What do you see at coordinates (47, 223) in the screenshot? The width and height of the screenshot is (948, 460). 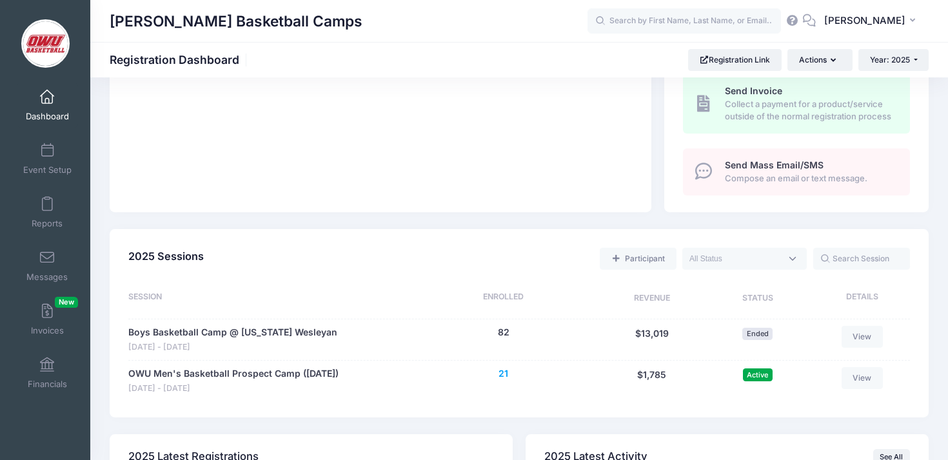 I see `span: Reports` at bounding box center [47, 223].